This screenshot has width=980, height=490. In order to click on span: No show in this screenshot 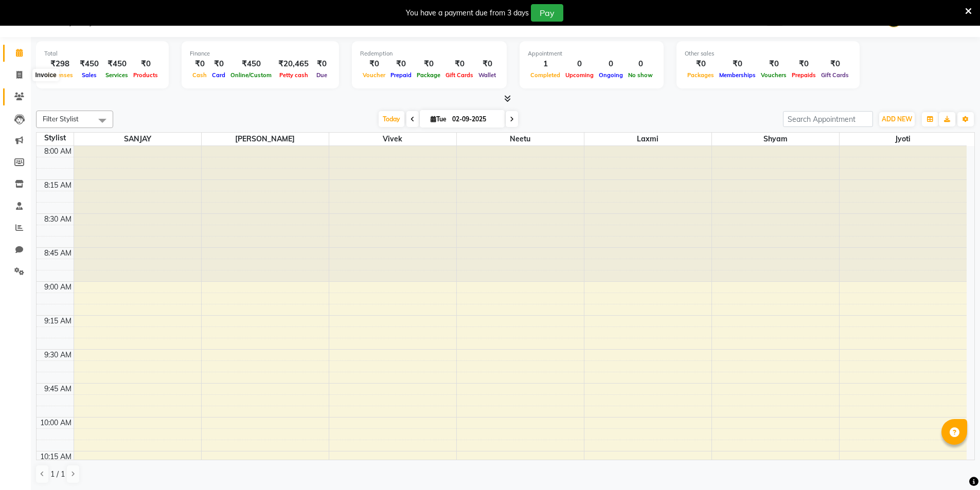, I will do `click(640, 75)`.